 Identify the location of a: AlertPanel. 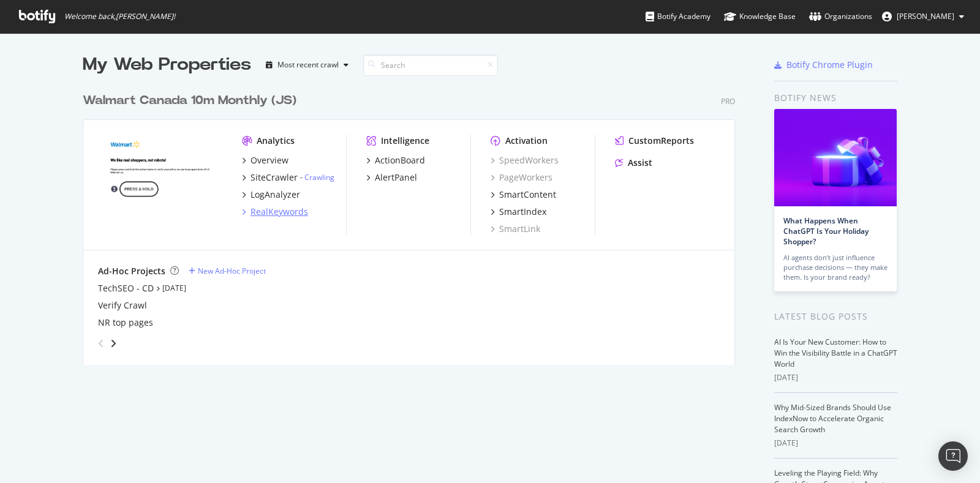
(392, 177).